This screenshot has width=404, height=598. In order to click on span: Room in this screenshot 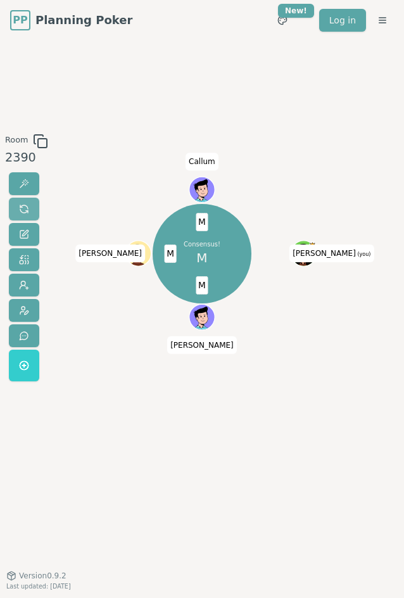, I will do `click(16, 141)`.